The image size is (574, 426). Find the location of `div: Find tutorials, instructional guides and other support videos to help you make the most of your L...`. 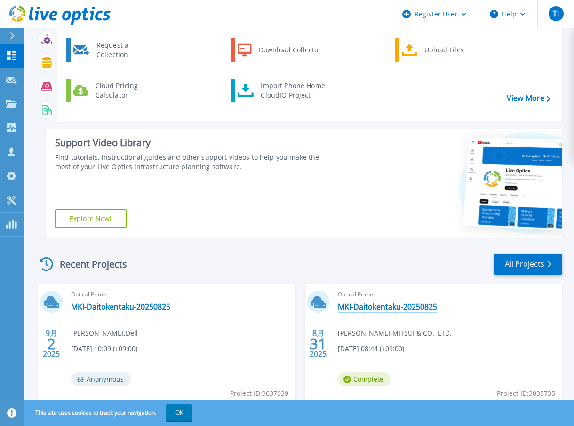

div: Find tutorials, instructional guides and other support videos to help you make the most of your L... is located at coordinates (189, 162).